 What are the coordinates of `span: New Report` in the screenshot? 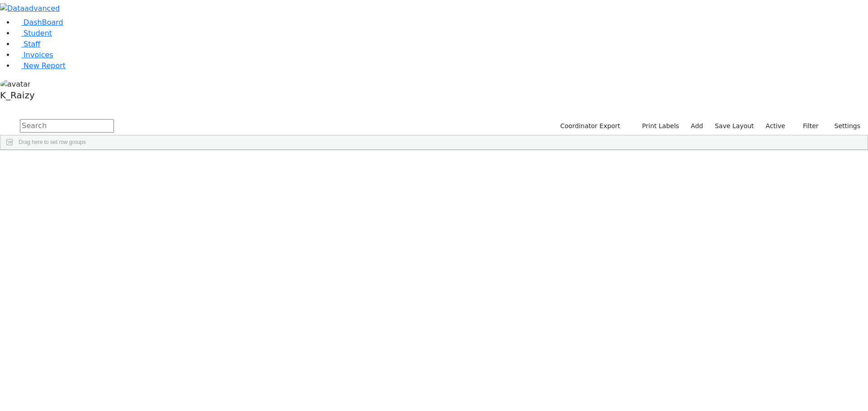 It's located at (44, 66).